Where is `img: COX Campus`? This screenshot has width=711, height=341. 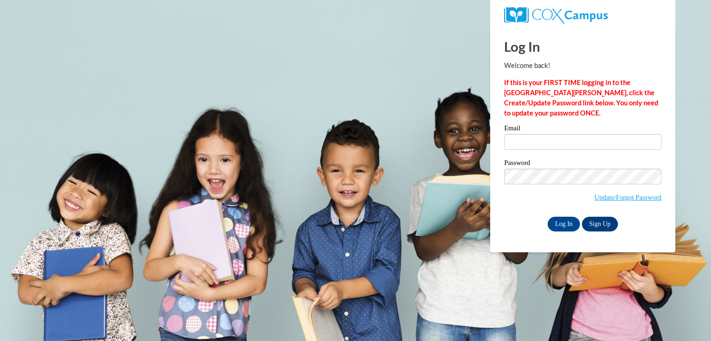 img: COX Campus is located at coordinates (556, 15).